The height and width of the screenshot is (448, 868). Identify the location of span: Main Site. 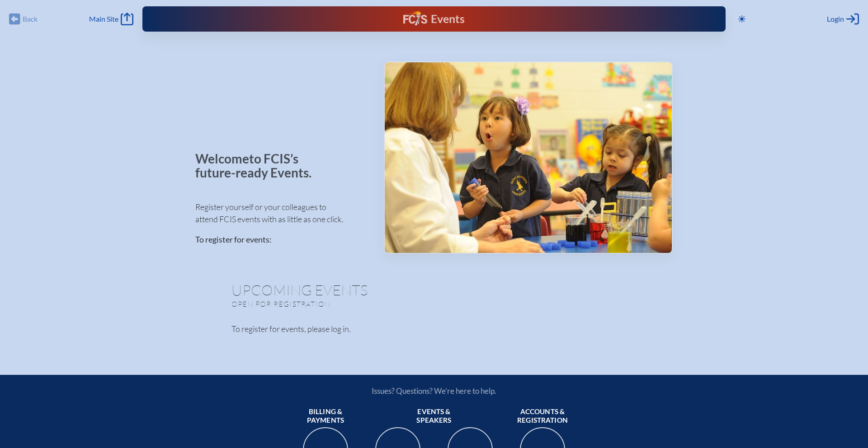
(103, 19).